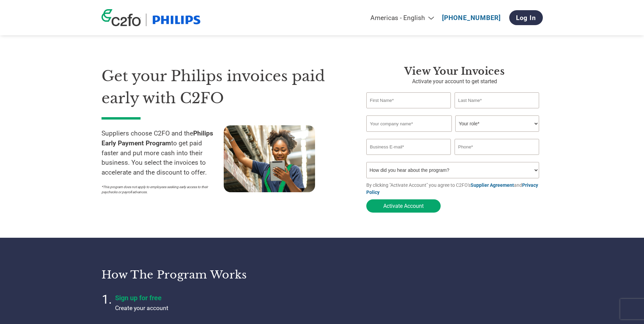  What do you see at coordinates (455, 71) in the screenshot?
I see `h3: View Your Invoices` at bounding box center [455, 71].